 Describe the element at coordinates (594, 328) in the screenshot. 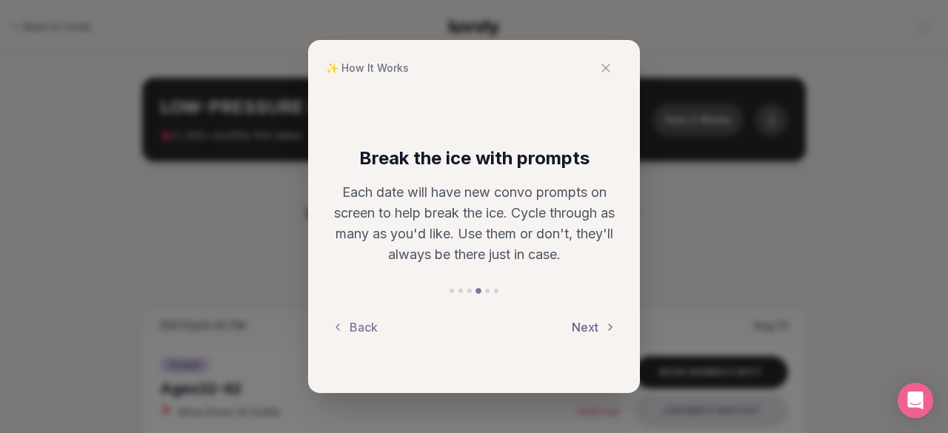

I see `button: Next` at that location.